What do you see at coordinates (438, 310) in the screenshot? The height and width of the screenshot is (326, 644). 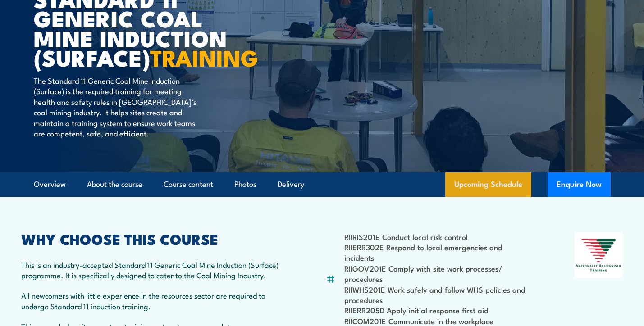 I see `li: RIIERR205D Apply initial response first aid` at bounding box center [438, 310].